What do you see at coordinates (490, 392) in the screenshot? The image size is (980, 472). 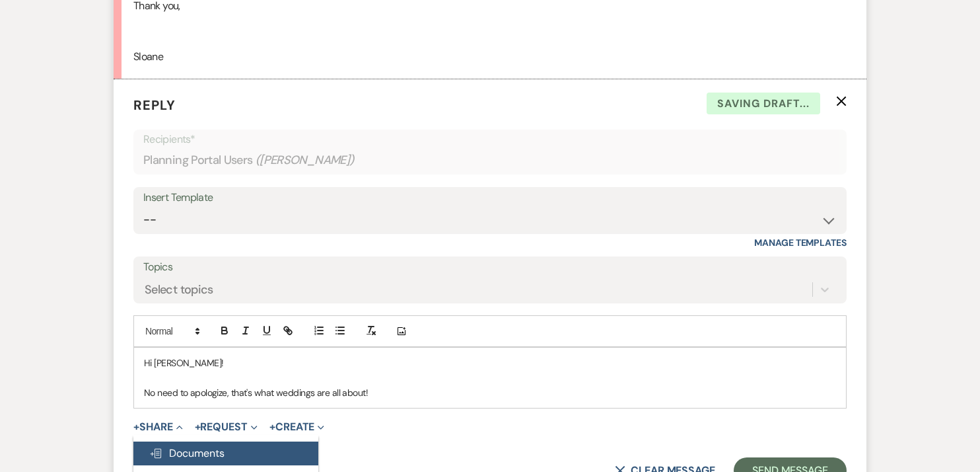 I see `p: No need to apologize, that's what weddings are all about!` at bounding box center [490, 392].